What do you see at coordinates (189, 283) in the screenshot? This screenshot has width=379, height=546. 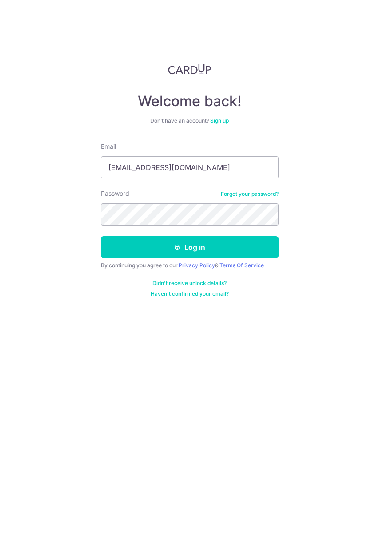 I see `a: Didn't receive unlock details?` at bounding box center [189, 283].